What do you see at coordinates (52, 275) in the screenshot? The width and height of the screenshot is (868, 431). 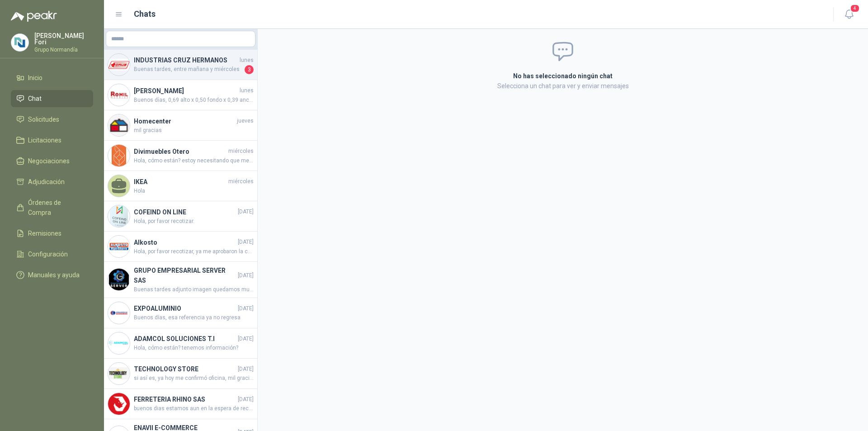 I see `a: Manuales y ayuda` at bounding box center [52, 275].